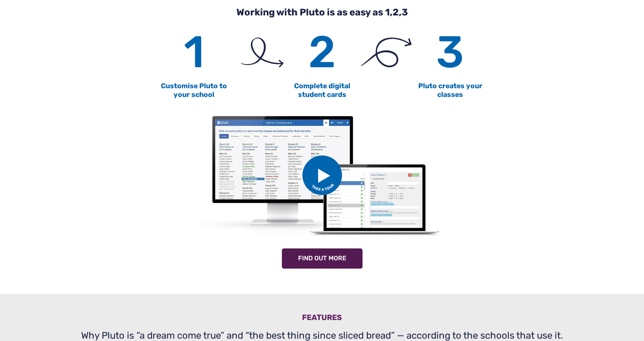 The image size is (644, 341). What do you see at coordinates (386, 52) in the screenshot?
I see `img: arrow_2.svg` at bounding box center [386, 52].